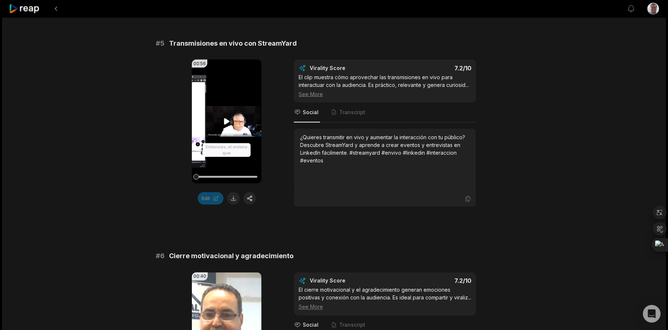  Describe the element at coordinates (385, 85) in the screenshot. I see `div: El clip muestra cómo aprovechar las transmisiones en vivo para interactuar con la audiencia. Es p...` at that location.